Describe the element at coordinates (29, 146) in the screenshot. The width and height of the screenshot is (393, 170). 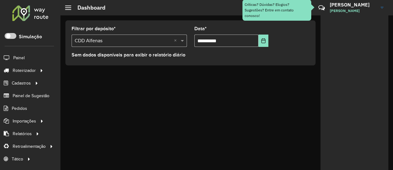
I see `span: Retroalimentação` at that location.